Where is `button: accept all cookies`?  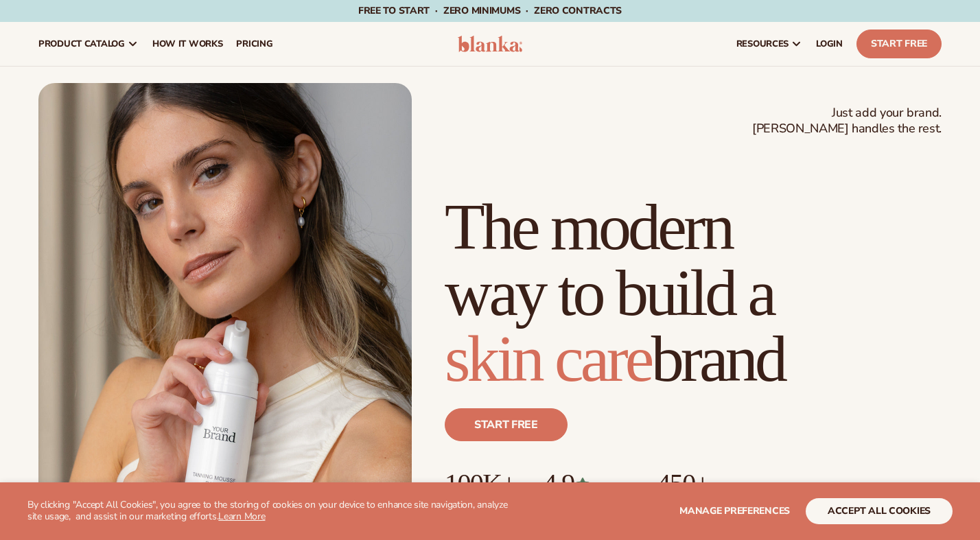 button: accept all cookies is located at coordinates (879, 511).